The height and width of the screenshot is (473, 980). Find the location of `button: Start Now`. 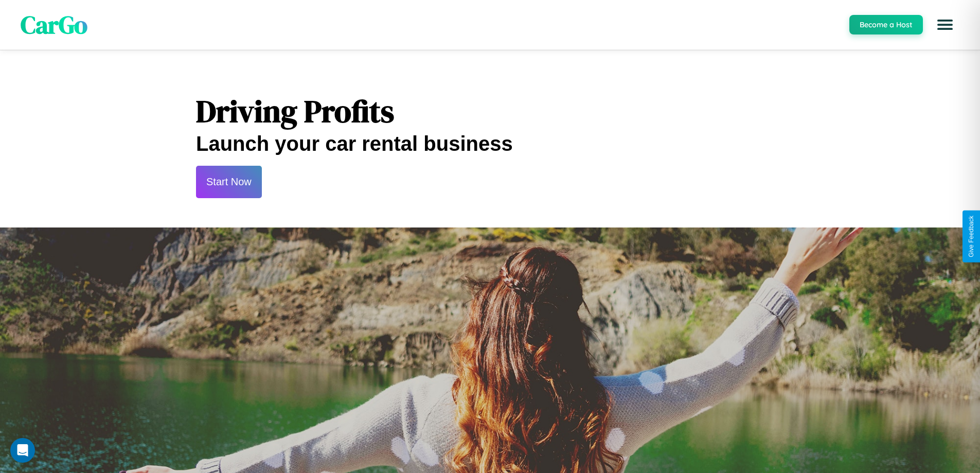

button: Start Now is located at coordinates (229, 181).